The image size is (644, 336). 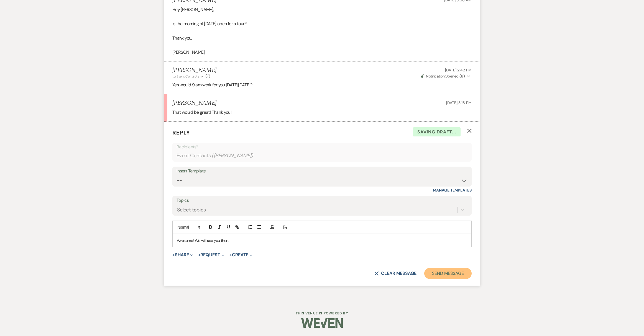 What do you see at coordinates (322, 200) in the screenshot?
I see `label: Topics` at bounding box center [322, 200].